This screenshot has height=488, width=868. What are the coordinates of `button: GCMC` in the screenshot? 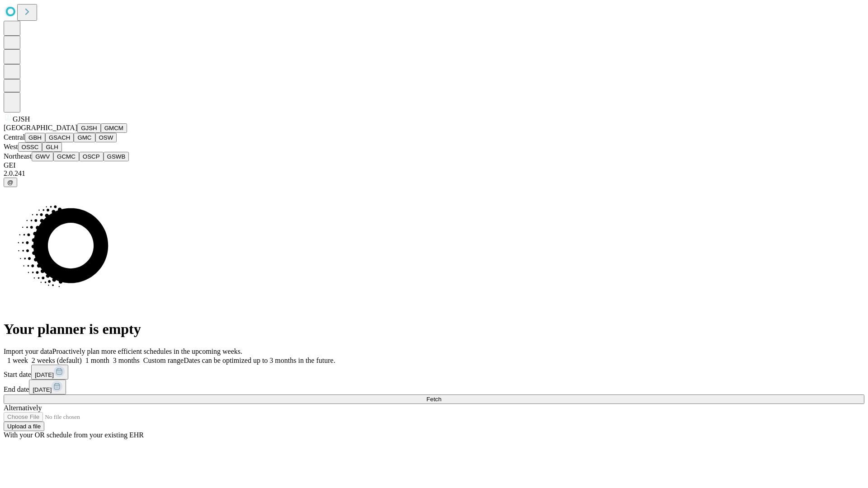 It's located at (66, 156).